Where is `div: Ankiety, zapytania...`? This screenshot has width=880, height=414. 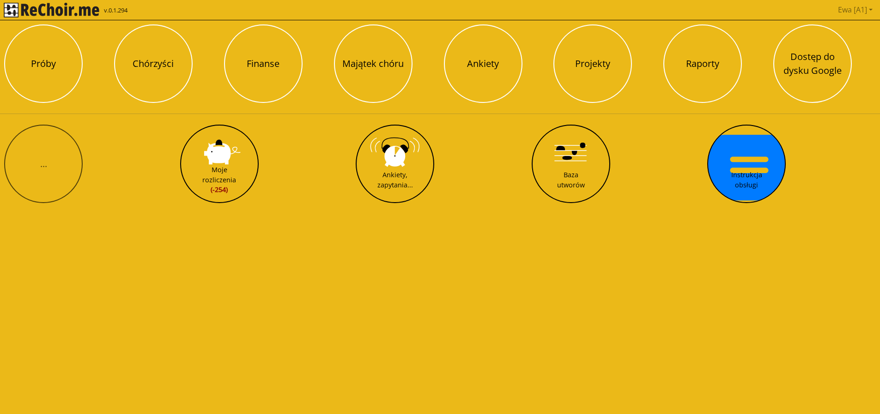 div: Ankiety, zapytania... is located at coordinates (395, 180).